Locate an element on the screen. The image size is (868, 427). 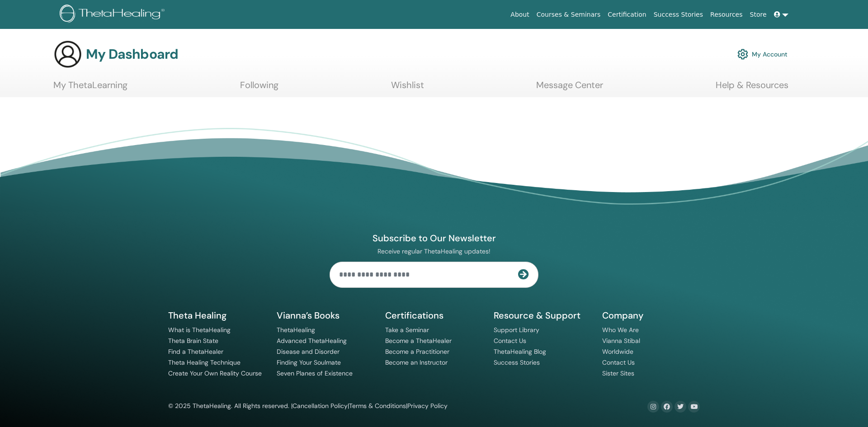
a: Theta Brain State is located at coordinates (193, 340).